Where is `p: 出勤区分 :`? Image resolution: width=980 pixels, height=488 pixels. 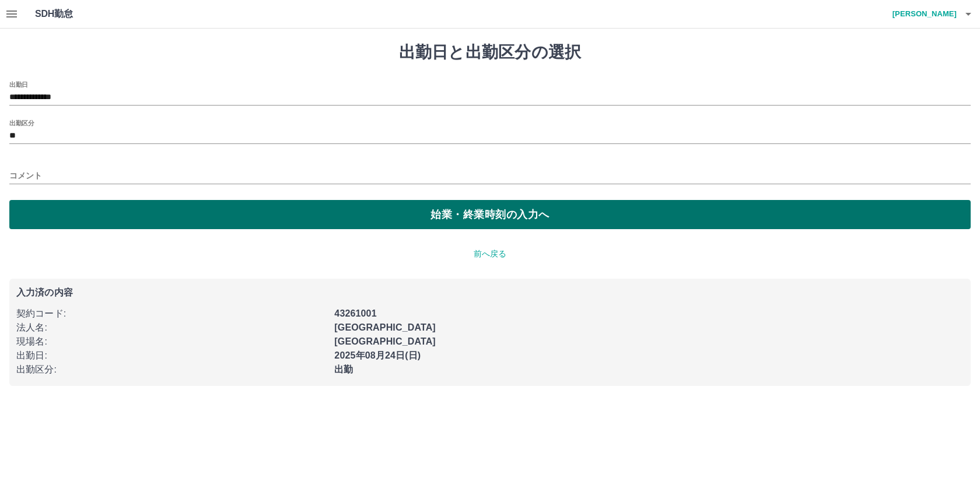 p: 出勤区分 : is located at coordinates (171, 369).